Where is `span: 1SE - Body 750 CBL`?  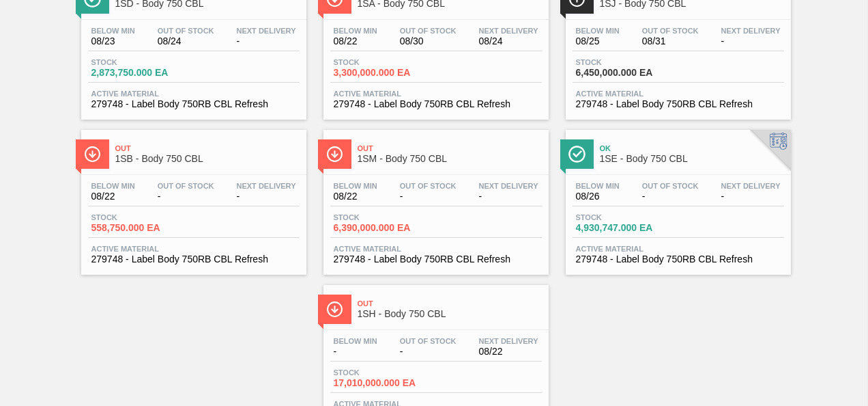 span: 1SE - Body 750 CBL is located at coordinates (692, 159).